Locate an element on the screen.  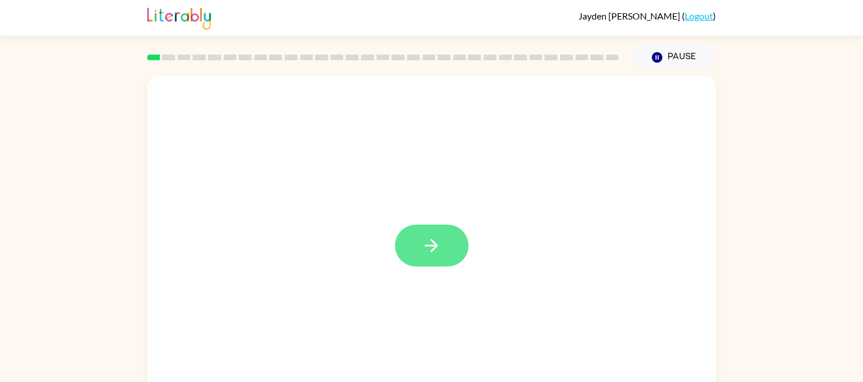
button: Pause is located at coordinates (674, 57).